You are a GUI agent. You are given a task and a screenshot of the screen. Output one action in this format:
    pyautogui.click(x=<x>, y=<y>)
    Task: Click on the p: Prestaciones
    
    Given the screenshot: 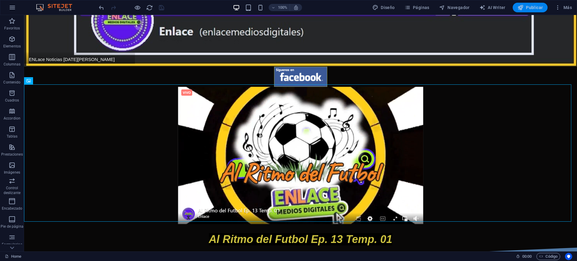 What is the action you would take?
    pyautogui.click(x=12, y=155)
    